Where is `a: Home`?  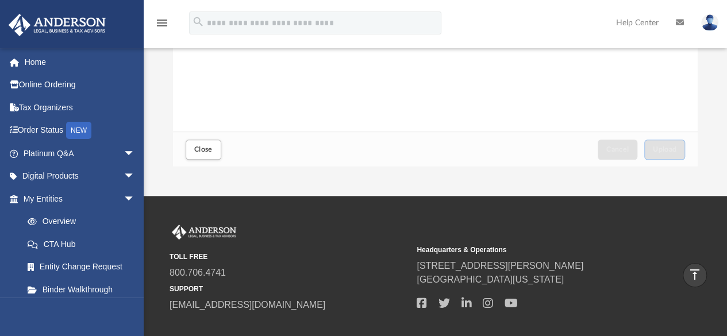 a: Home is located at coordinates (80, 62).